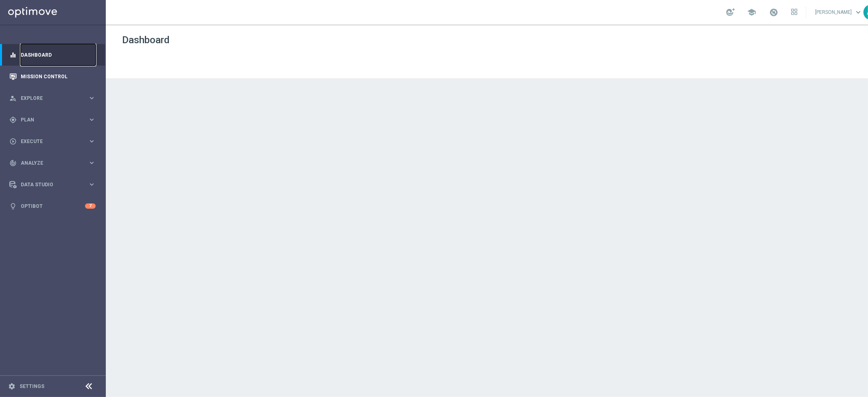 The image size is (868, 397). Describe the element at coordinates (53, 54) in the screenshot. I see `div: Dashboard` at that location.